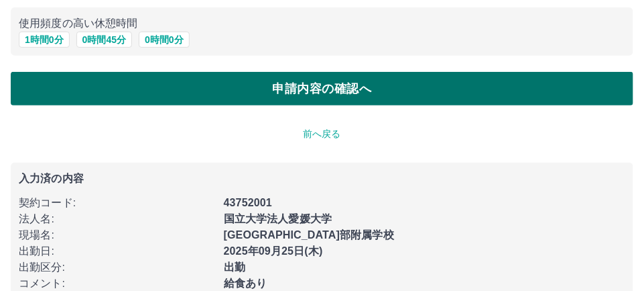 This screenshot has width=644, height=291. I want to click on p: 使用頻度の高い休憩時間, so click(322, 23).